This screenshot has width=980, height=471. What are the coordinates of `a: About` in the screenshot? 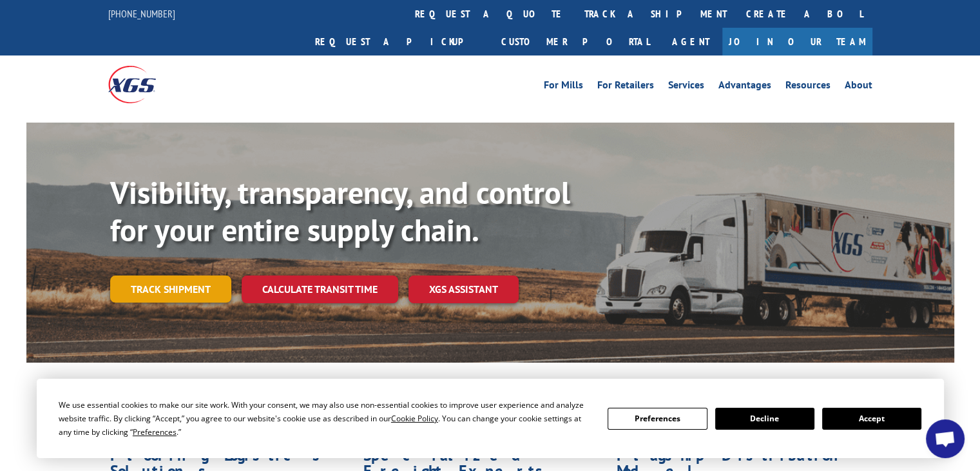 It's located at (858, 87).